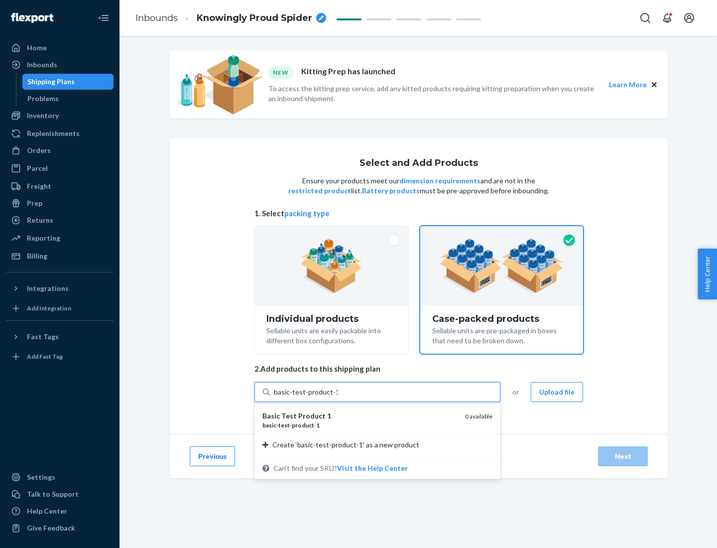  What do you see at coordinates (654, 85) in the screenshot?
I see `button: Close` at bounding box center [654, 85].